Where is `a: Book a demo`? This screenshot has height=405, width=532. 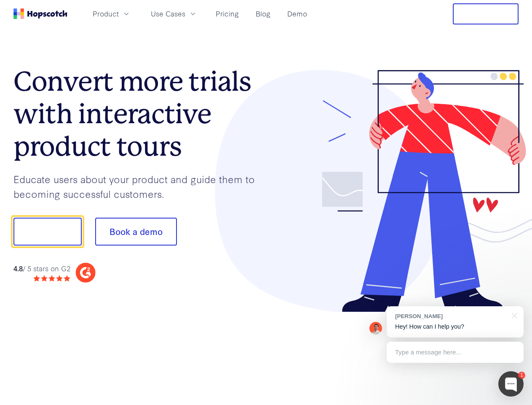 a: Book a demo is located at coordinates (136, 231).